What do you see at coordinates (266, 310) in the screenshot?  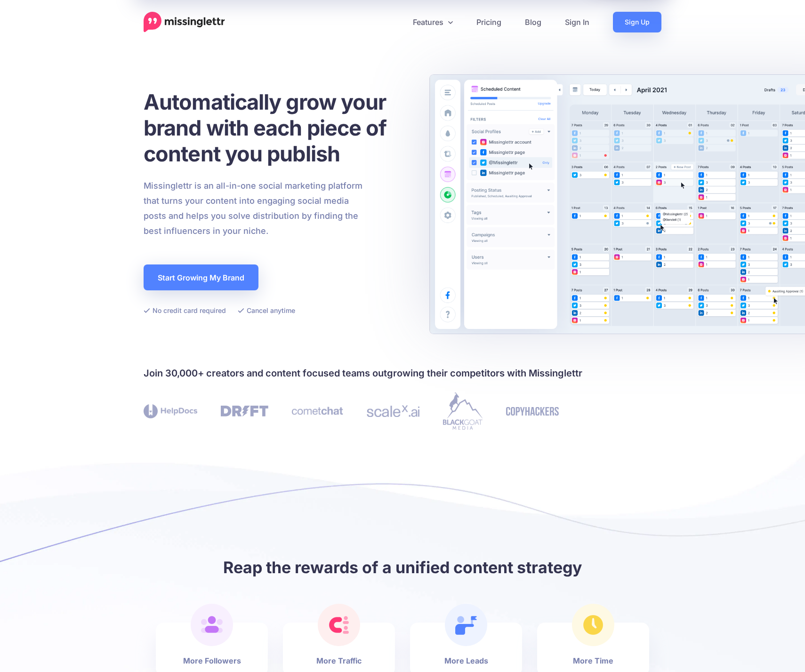 I see `li: Cancel anytime` at bounding box center [266, 310].